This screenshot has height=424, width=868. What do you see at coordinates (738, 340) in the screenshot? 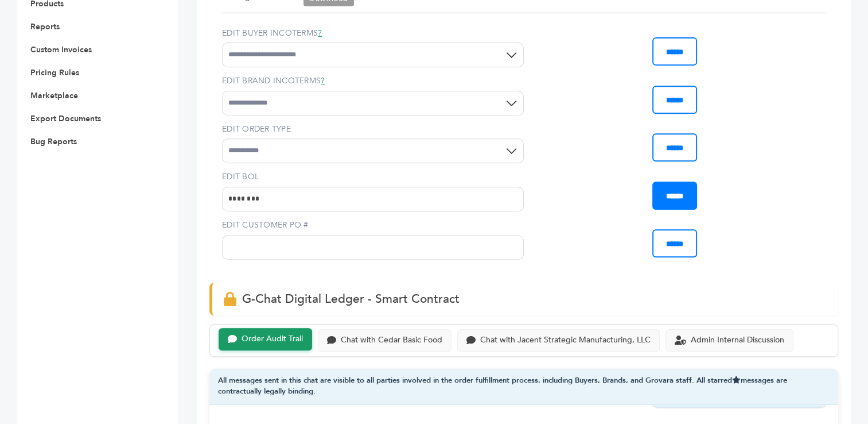
I see `div: Admin Internal Discussion` at bounding box center [738, 340].